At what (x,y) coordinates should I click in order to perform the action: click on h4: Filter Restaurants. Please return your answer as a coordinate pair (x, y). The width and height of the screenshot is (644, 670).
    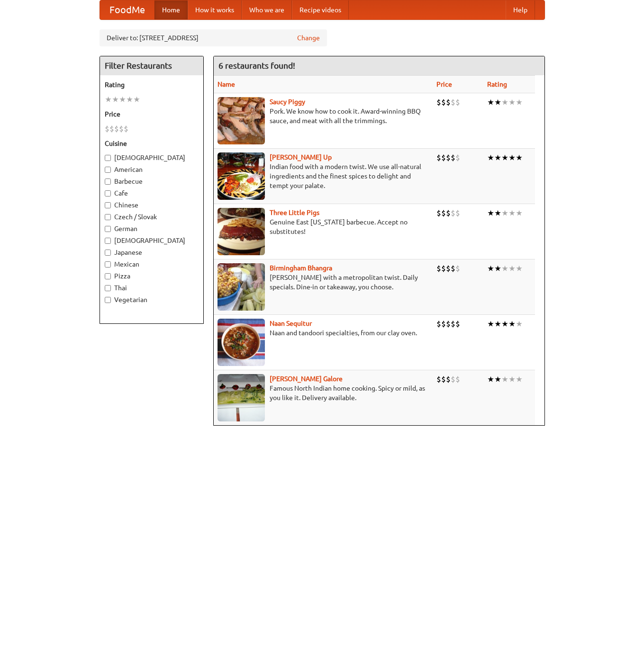
    Looking at the image, I should click on (152, 66).